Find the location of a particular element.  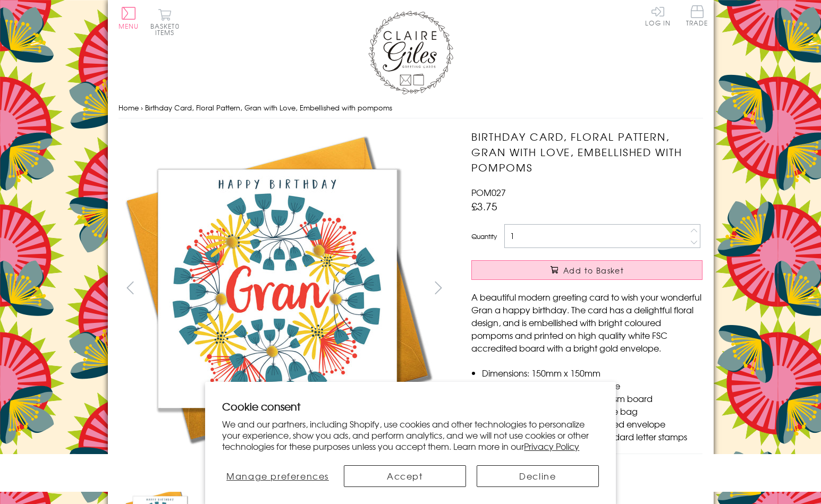

a: Privacy Policy is located at coordinates (552, 446).